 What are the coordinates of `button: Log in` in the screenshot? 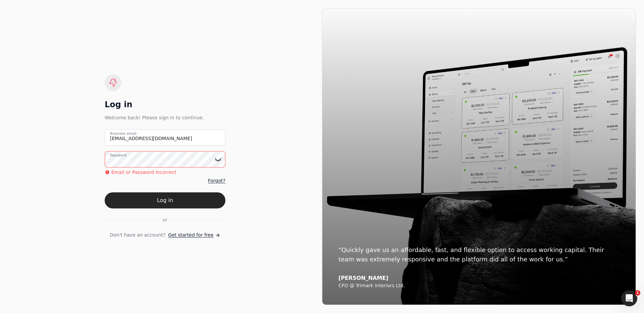 It's located at (165, 200).